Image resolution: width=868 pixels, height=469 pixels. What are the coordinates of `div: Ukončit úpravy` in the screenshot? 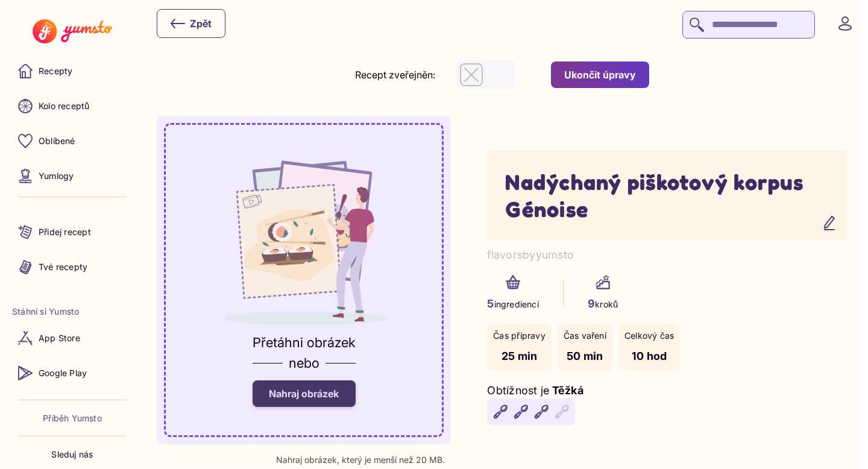 It's located at (599, 75).